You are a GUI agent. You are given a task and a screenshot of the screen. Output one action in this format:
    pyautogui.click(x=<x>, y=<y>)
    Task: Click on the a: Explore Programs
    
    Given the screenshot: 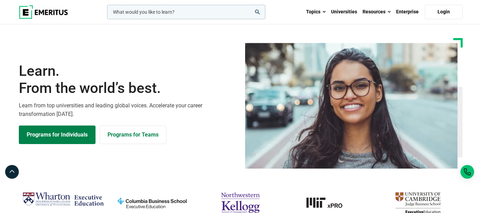 What is the action you would take?
    pyautogui.click(x=57, y=135)
    